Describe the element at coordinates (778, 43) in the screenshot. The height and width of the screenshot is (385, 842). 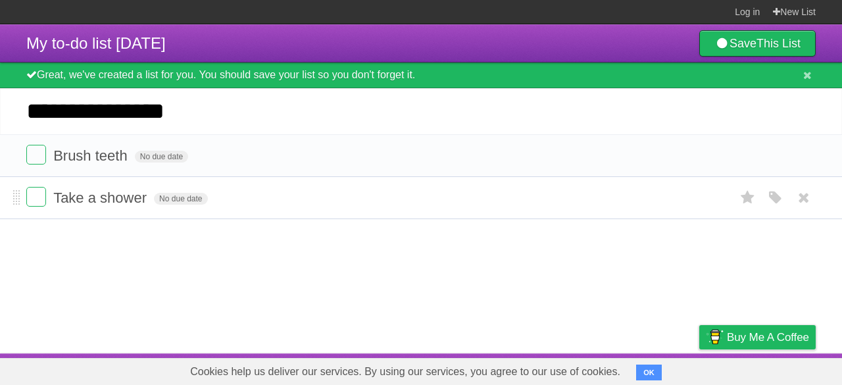
I see `b: This List` at that location.